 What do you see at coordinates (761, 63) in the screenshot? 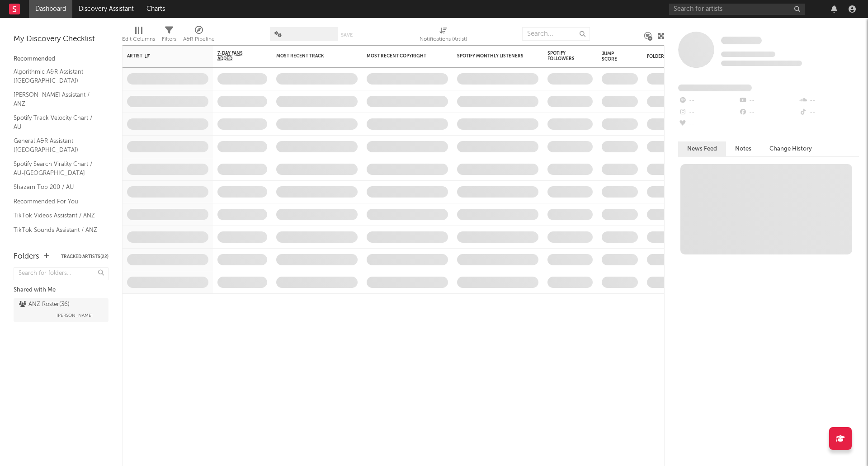
I see `span: 0 fans last week` at bounding box center [761, 63].